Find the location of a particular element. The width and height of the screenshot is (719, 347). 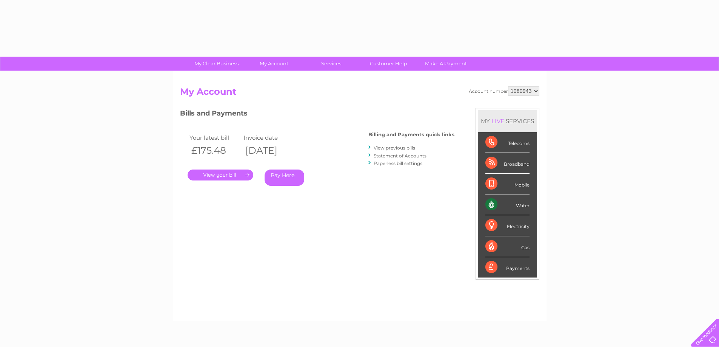

h2: My Account is located at coordinates (360, 94).